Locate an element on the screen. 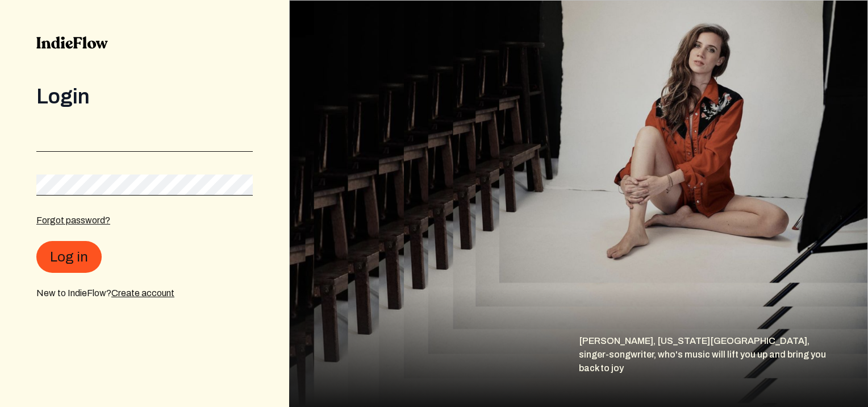 The width and height of the screenshot is (868, 407). div: Login is located at coordinates (144, 97).